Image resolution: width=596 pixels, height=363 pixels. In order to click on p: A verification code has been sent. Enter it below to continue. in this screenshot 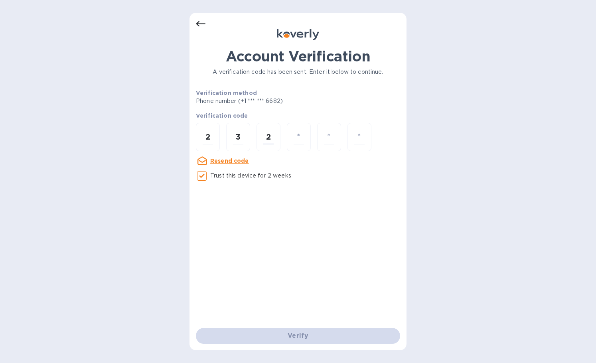, I will do `click(298, 72)`.